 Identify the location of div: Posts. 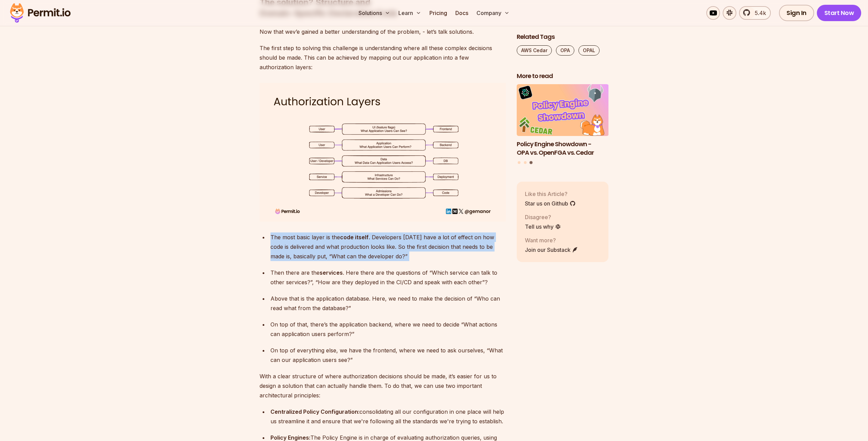
(563, 124).